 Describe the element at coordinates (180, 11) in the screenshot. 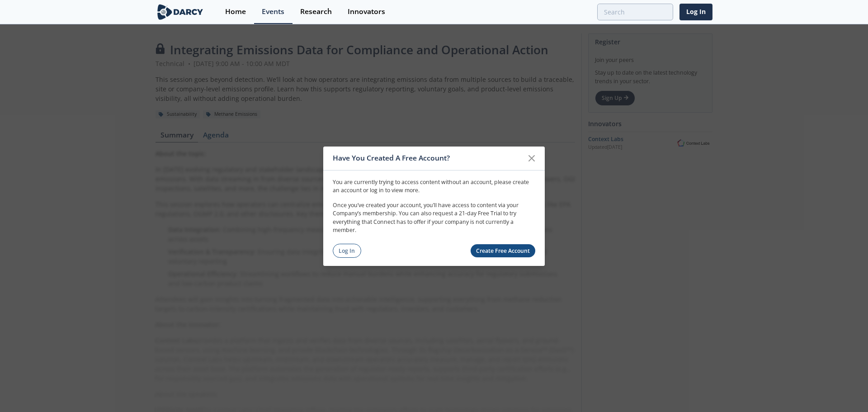

I see `img: logo-wide.svg` at that location.